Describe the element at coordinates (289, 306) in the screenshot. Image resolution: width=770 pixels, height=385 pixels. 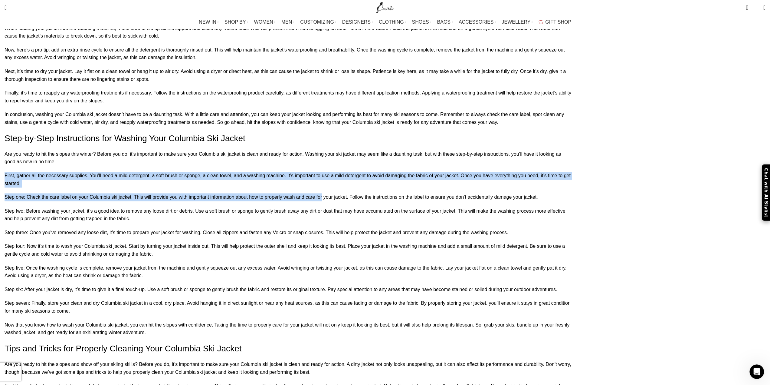
I see `p: Step seven: Finally, store your clean and dry Columbia ski jacket in a cool, dry place. Avoid han...` at that location.